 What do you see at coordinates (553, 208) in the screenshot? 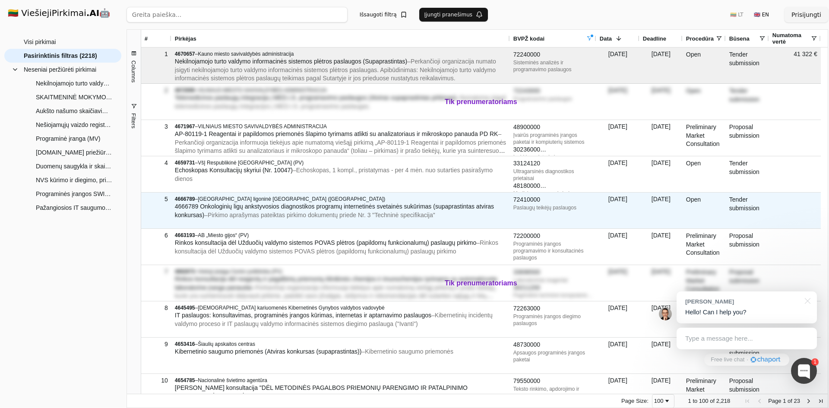
I see `div: Paslaugų teikėjų paslaugos` at bounding box center [553, 208].